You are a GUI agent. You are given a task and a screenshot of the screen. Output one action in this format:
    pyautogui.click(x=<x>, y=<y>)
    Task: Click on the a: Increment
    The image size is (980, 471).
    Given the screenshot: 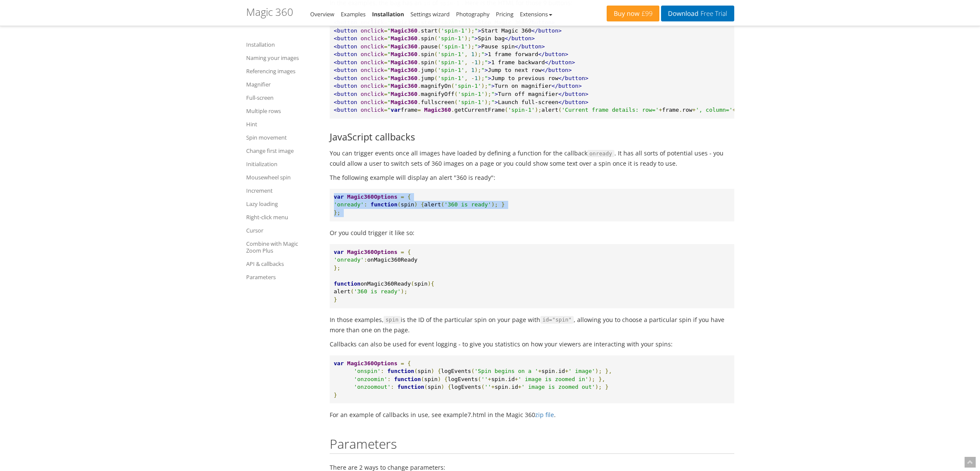 What is the action you would take?
    pyautogui.click(x=283, y=191)
    